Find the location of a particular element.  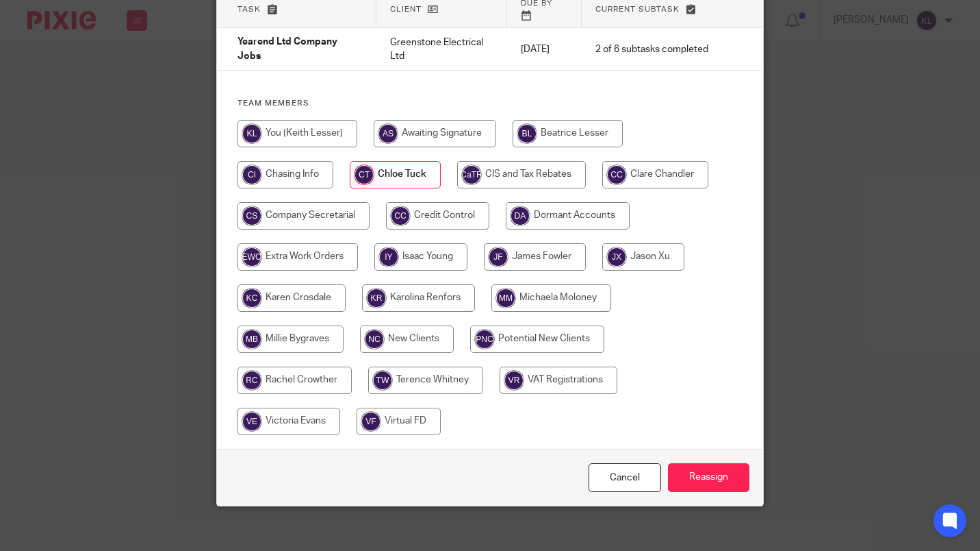

a: Close this dialog window is located at coordinates (625, 478).